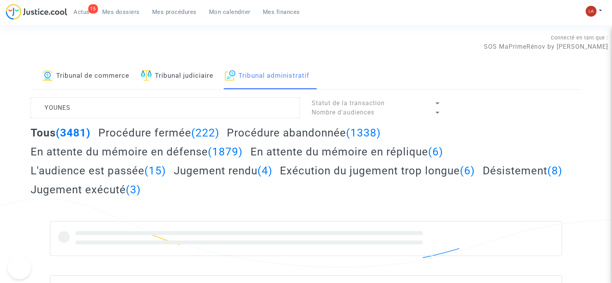  I want to click on h2: En attente du mémoire en défense, so click(137, 152).